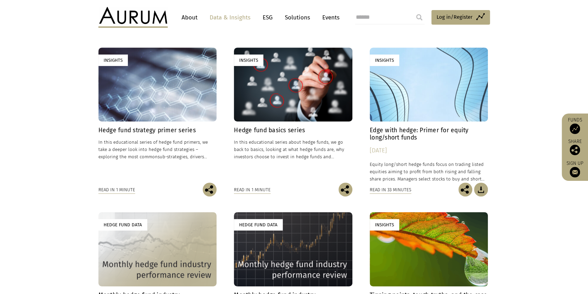 Image resolution: width=588 pixels, height=294 pixels. What do you see at coordinates (575, 168) in the screenshot?
I see `a: Sign up` at bounding box center [575, 168].